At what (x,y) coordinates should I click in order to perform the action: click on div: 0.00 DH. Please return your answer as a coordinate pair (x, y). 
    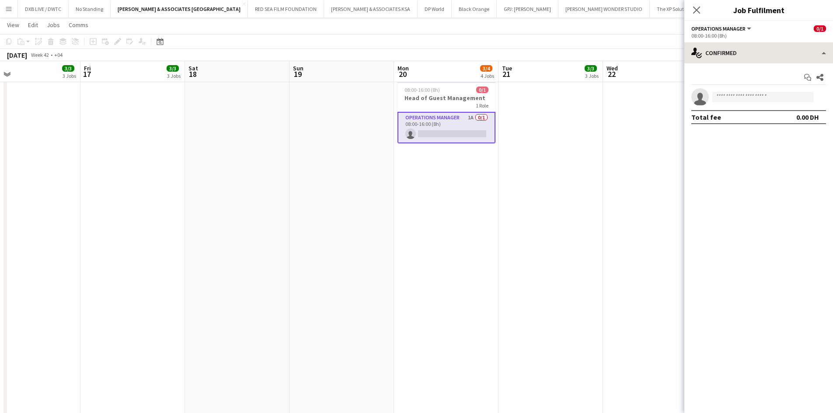
    Looking at the image, I should click on (808, 117).